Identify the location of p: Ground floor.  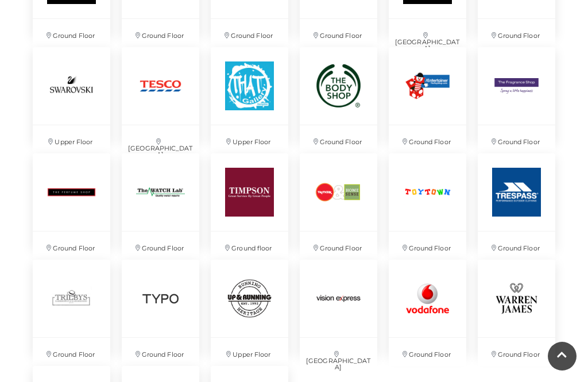
(249, 245).